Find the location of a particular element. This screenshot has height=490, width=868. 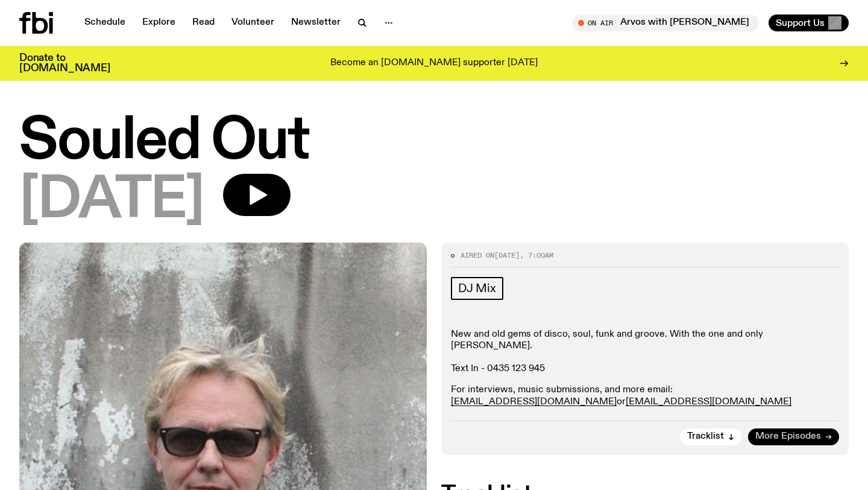

button: Tracklist is located at coordinates (710, 437).